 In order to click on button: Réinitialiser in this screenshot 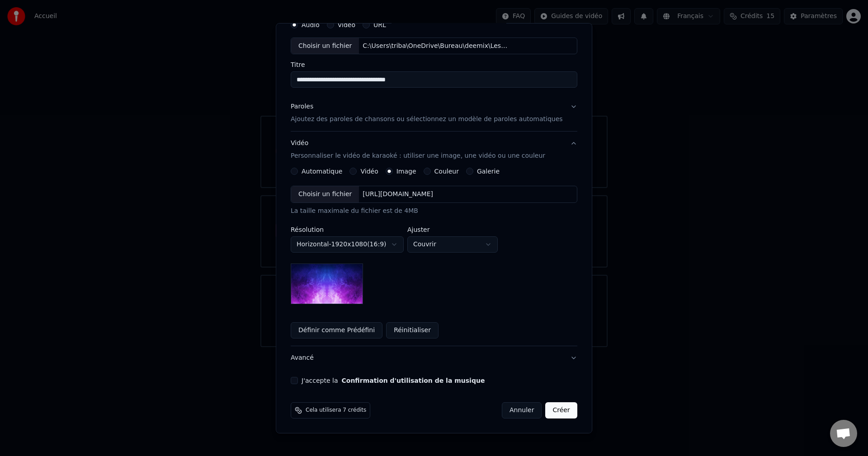, I will do `click(413, 331)`.